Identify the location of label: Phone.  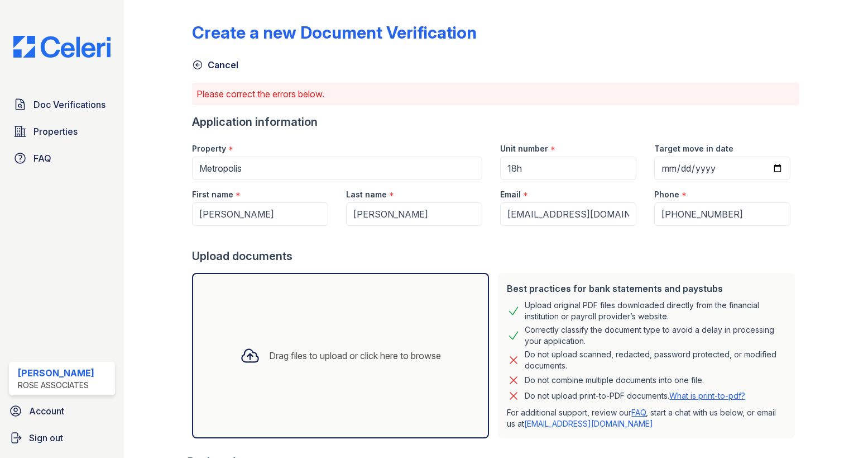
(667, 194).